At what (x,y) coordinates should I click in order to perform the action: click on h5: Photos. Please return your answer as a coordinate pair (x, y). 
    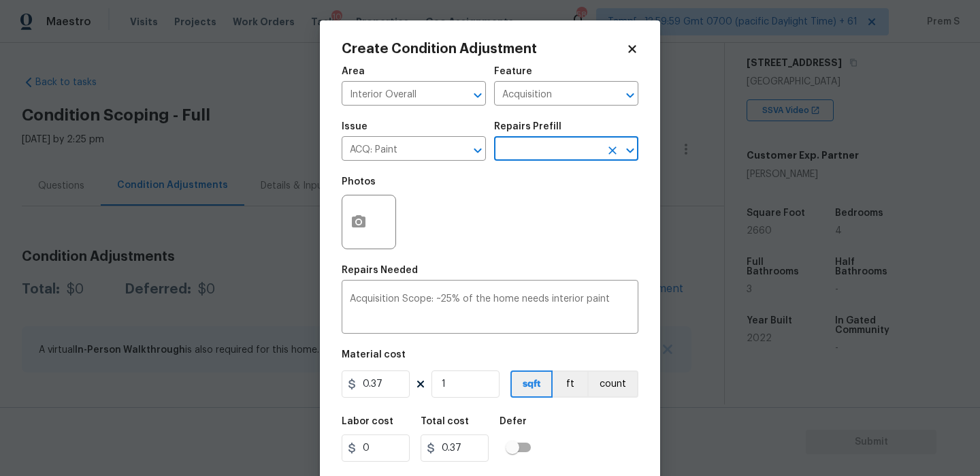
    Looking at the image, I should click on (358, 182).